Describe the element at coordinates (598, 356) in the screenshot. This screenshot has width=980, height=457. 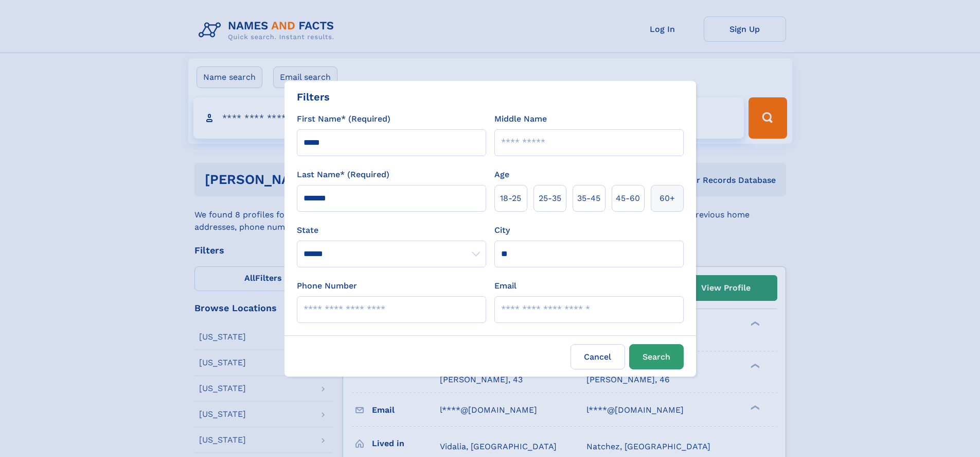
I see `label: Cancel` at that location.